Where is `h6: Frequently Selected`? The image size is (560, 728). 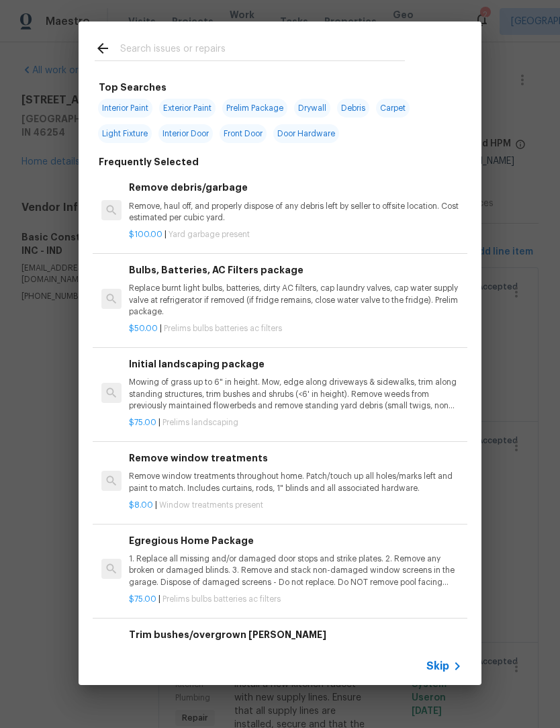
h6: Frequently Selected is located at coordinates (148, 162).